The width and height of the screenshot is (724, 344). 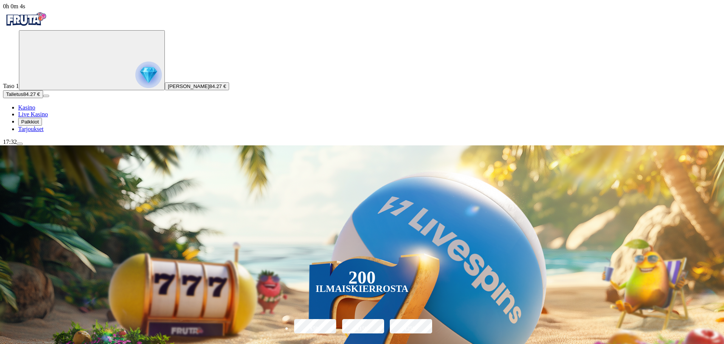 What do you see at coordinates (149, 75) in the screenshot?
I see `img: reward progress` at bounding box center [149, 75].